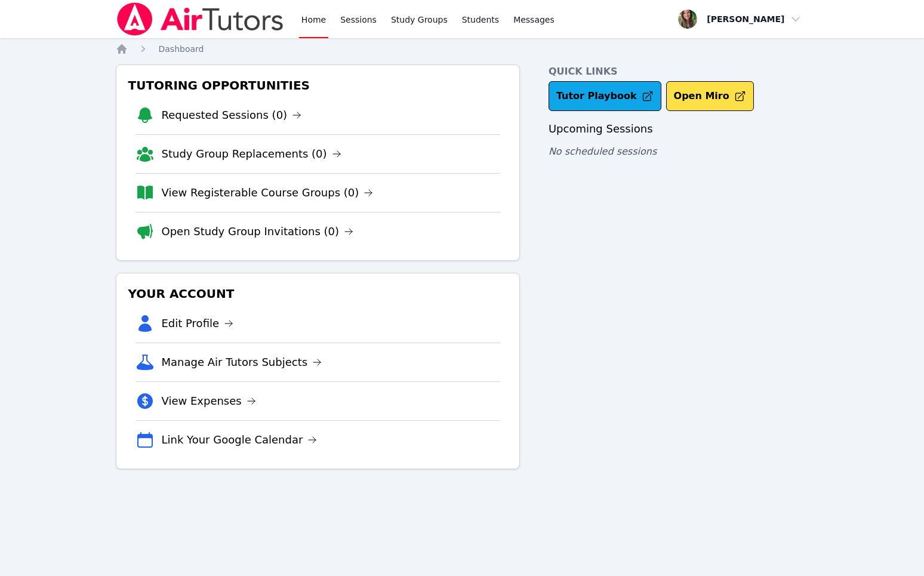  What do you see at coordinates (242, 362) in the screenshot?
I see `a: Manage Air Tutors Subjects` at bounding box center [242, 362].